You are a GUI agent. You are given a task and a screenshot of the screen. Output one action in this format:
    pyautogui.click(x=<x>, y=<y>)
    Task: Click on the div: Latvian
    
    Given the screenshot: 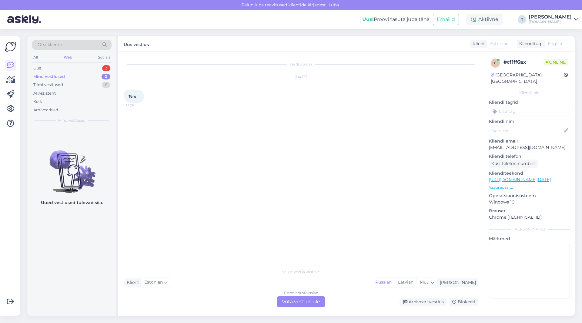 What is the action you would take?
    pyautogui.click(x=405, y=282)
    